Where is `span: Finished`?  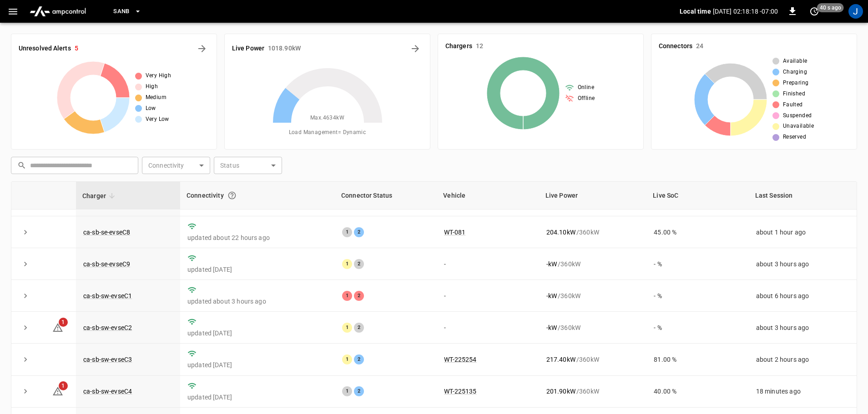
span: Finished is located at coordinates (794, 94).